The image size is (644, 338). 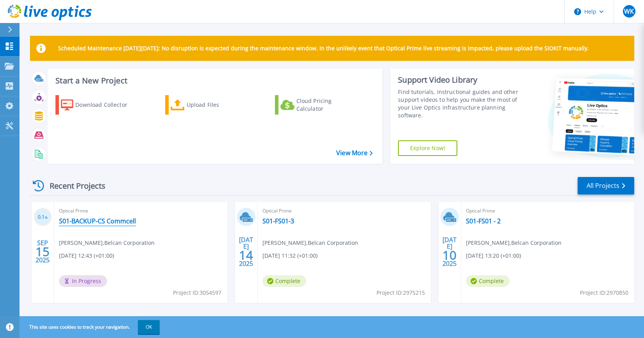 What do you see at coordinates (209, 105) in the screenshot?
I see `a: Upload Files` at bounding box center [209, 105].